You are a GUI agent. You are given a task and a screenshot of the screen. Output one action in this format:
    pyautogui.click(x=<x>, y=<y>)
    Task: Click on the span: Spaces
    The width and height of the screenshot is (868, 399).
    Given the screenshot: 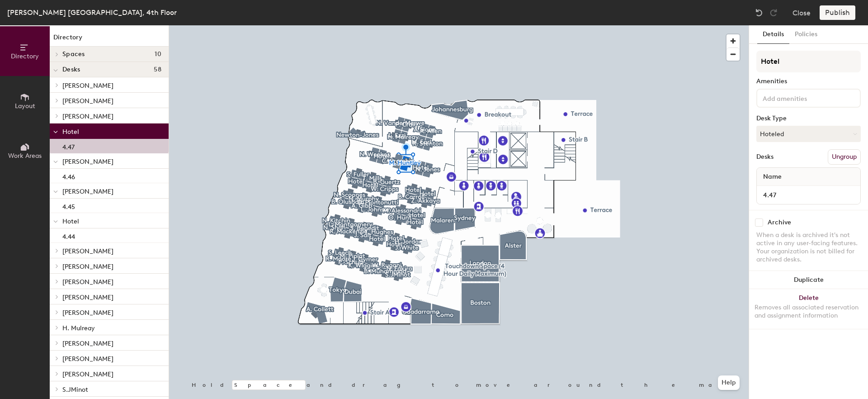 What is the action you would take?
    pyautogui.click(x=74, y=54)
    